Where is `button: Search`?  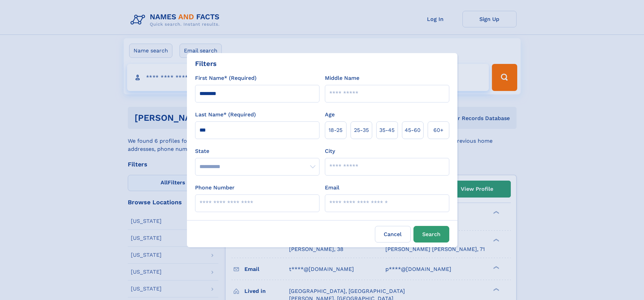
button: Search is located at coordinates (431, 234).